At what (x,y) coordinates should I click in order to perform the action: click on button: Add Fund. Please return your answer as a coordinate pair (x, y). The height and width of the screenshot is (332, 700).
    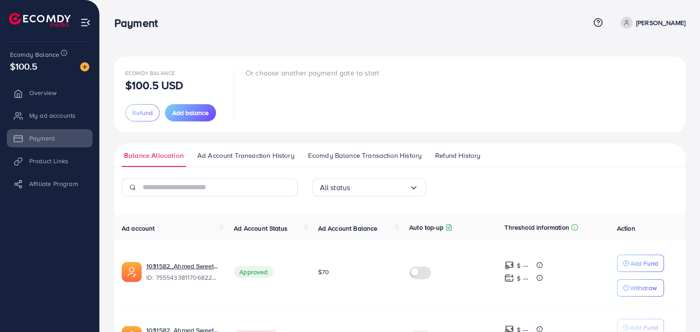
    Looking at the image, I should click on (640, 264).